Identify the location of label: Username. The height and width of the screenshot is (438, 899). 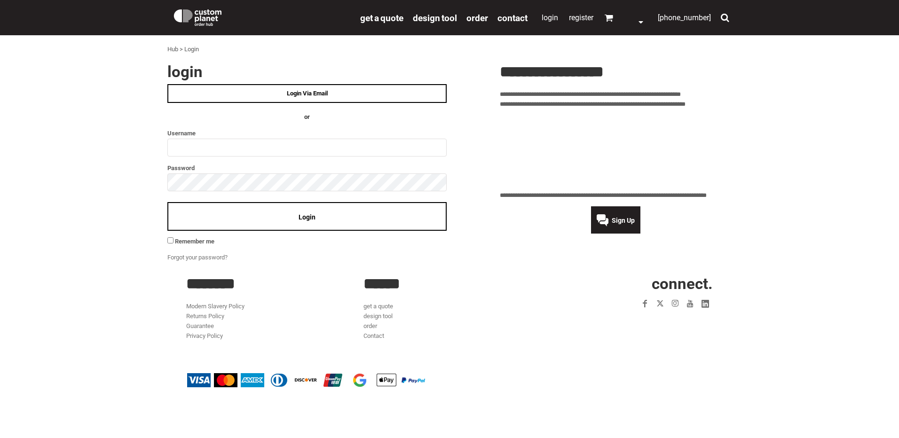
(307, 133).